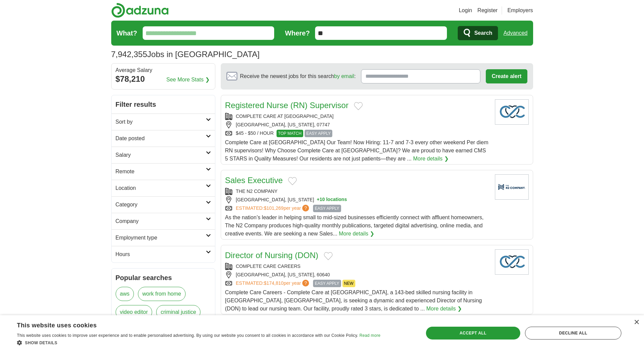 This screenshot has height=351, width=644. Describe the element at coordinates (357, 191) in the screenshot. I see `div: THE N2 COMPANY` at that location.